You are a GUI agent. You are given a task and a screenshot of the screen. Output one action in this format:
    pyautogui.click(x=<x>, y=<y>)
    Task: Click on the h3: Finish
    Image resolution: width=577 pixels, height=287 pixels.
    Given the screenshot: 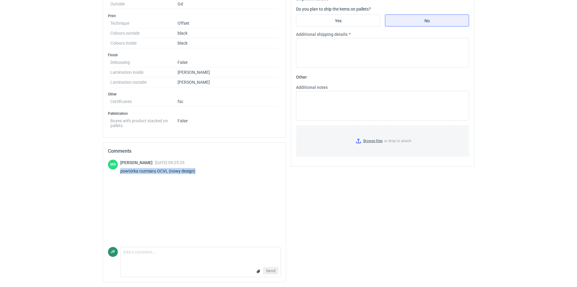 What is the action you would take?
    pyautogui.click(x=194, y=55)
    